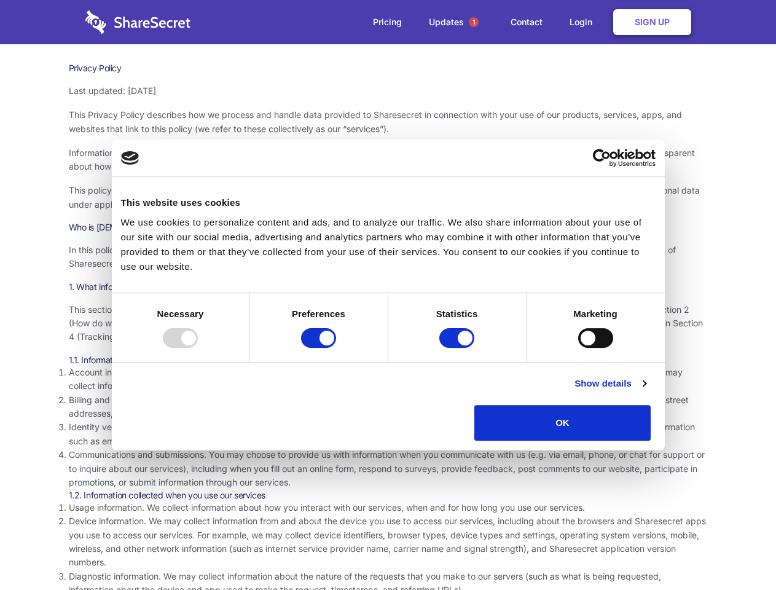 The width and height of the screenshot is (776, 590). What do you see at coordinates (378, 406) in the screenshot?
I see `span: Billing and payment information. In order to purchase a service, you may need to provide us with ...` at bounding box center [378, 406].